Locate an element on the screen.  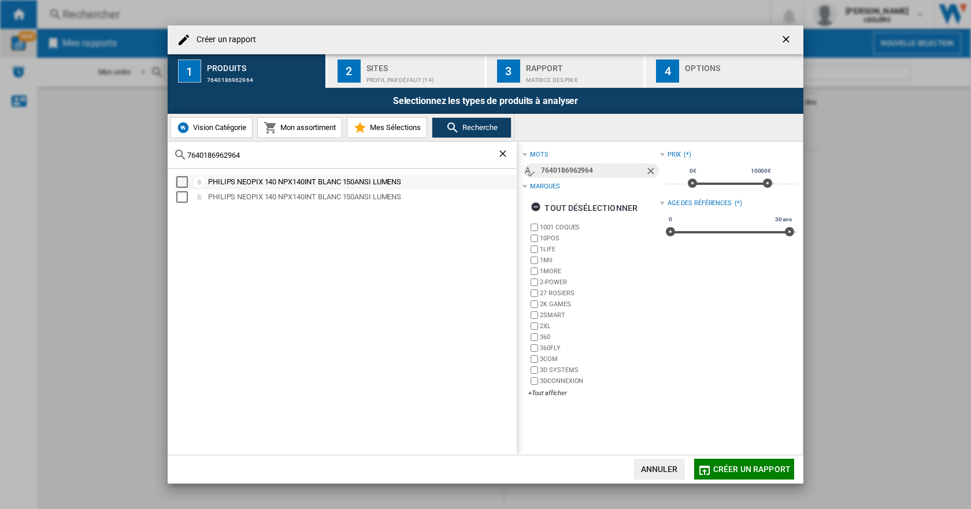
label: 1LIFE is located at coordinates (599, 249).